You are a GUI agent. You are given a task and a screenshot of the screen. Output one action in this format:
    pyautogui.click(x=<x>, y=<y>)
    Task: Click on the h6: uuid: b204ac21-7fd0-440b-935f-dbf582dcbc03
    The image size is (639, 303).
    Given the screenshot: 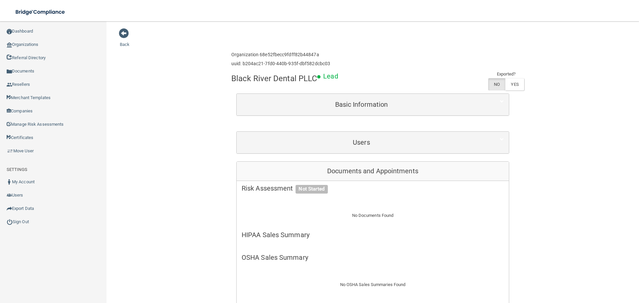 What is the action you would take?
    pyautogui.click(x=280, y=64)
    